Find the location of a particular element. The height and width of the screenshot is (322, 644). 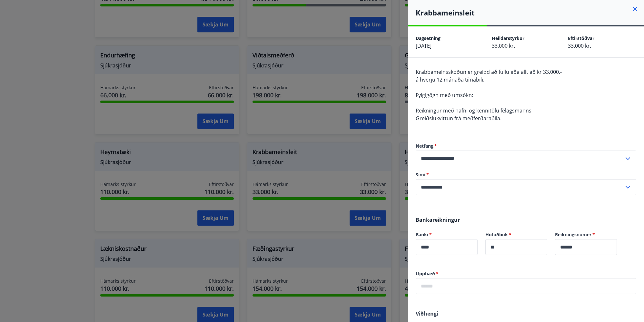

label: Höfuðbók is located at coordinates (516, 235).